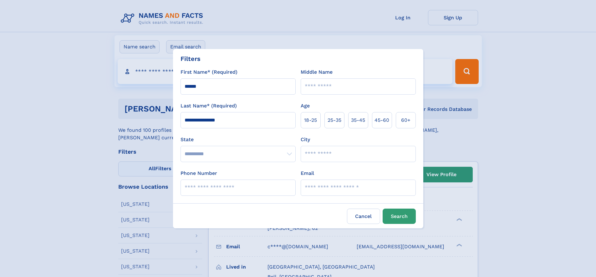 This screenshot has width=596, height=277. Describe the element at coordinates (406, 120) in the screenshot. I see `span: 60+` at that location.